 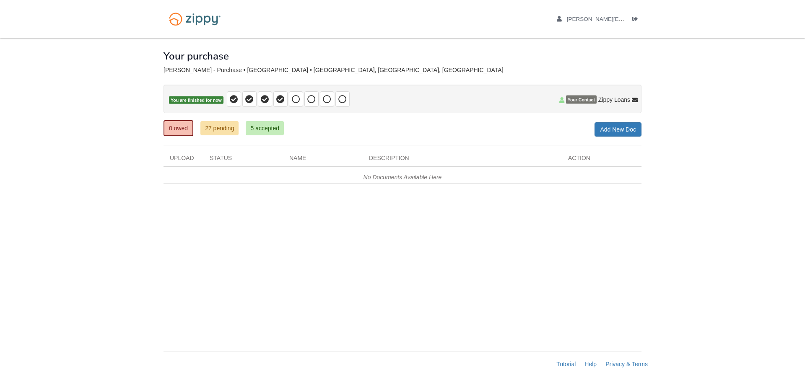 What do you see at coordinates (615, 100) in the screenshot?
I see `span: Zippy Loans` at bounding box center [615, 100].